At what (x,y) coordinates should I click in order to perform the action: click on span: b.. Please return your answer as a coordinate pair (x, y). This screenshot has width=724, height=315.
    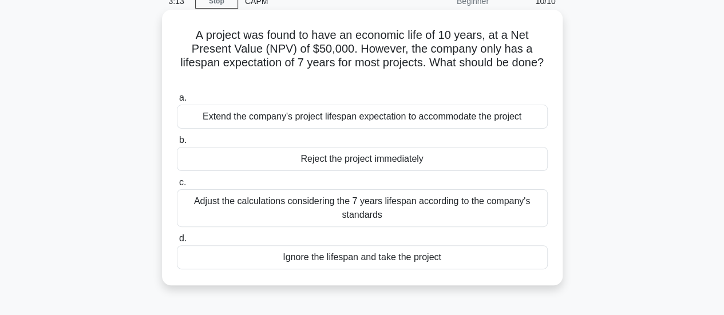
    Looking at the image, I should click on (183, 140).